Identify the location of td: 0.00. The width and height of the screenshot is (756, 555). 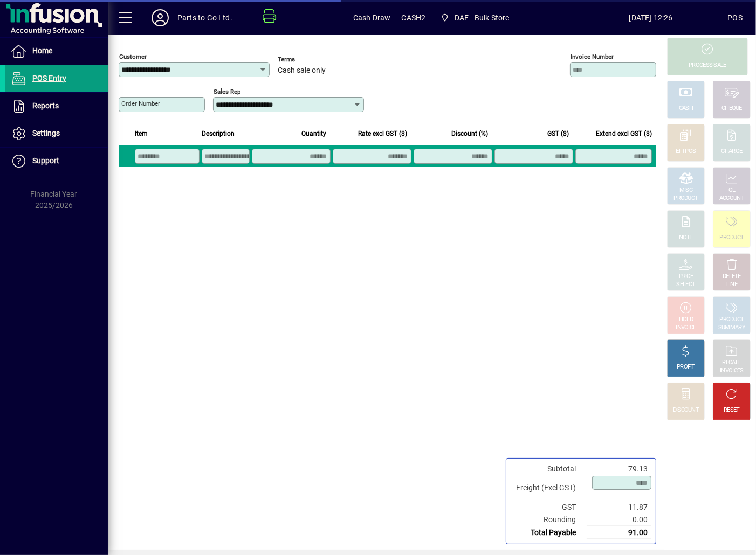
(619, 520).